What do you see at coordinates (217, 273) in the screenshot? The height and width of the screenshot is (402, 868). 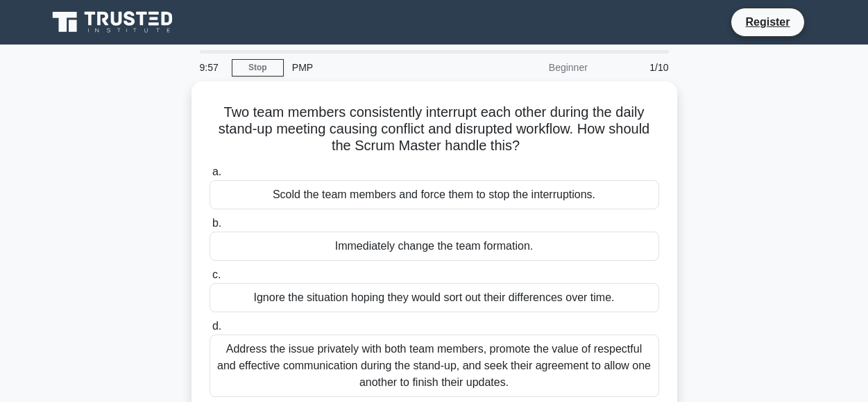 I see `span: c.` at bounding box center [217, 273].